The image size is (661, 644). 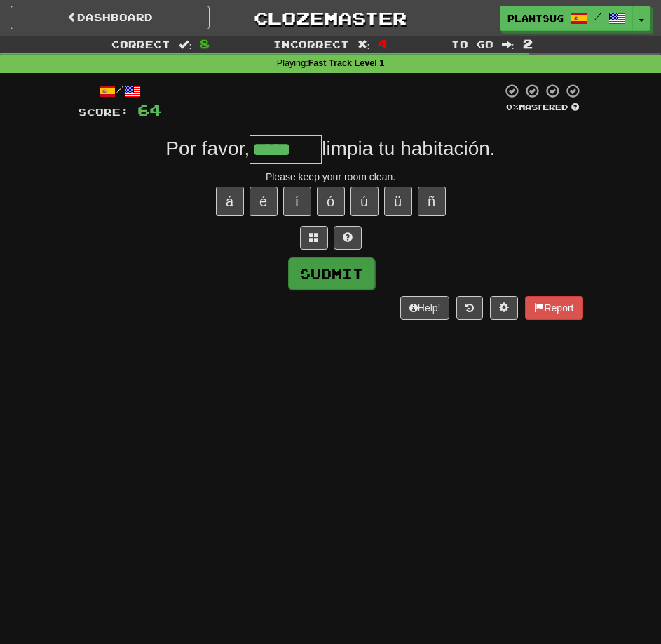 I want to click on span: plantsugar, so click(x=536, y=18).